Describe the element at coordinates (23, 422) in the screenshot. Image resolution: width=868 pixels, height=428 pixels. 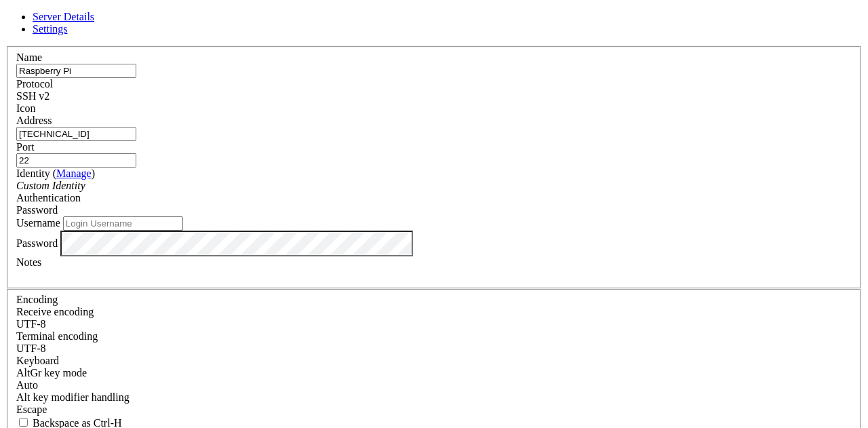
I see `input: Backspace as Ctrl-H` at that location.